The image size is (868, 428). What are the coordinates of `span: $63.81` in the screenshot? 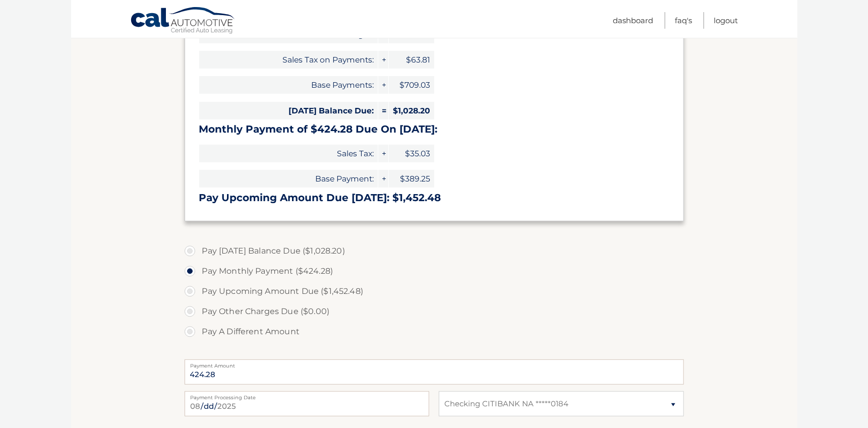 It's located at (412, 60).